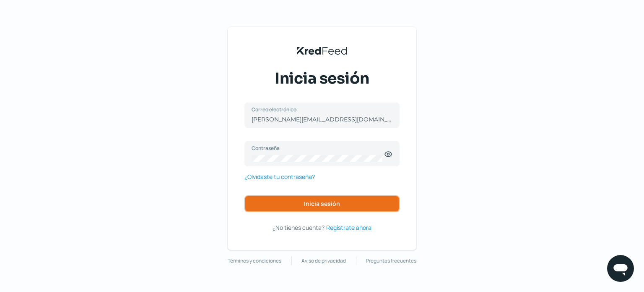  Describe the element at coordinates (349, 227) in the screenshot. I see `span: Regístrate ahora` at that location.